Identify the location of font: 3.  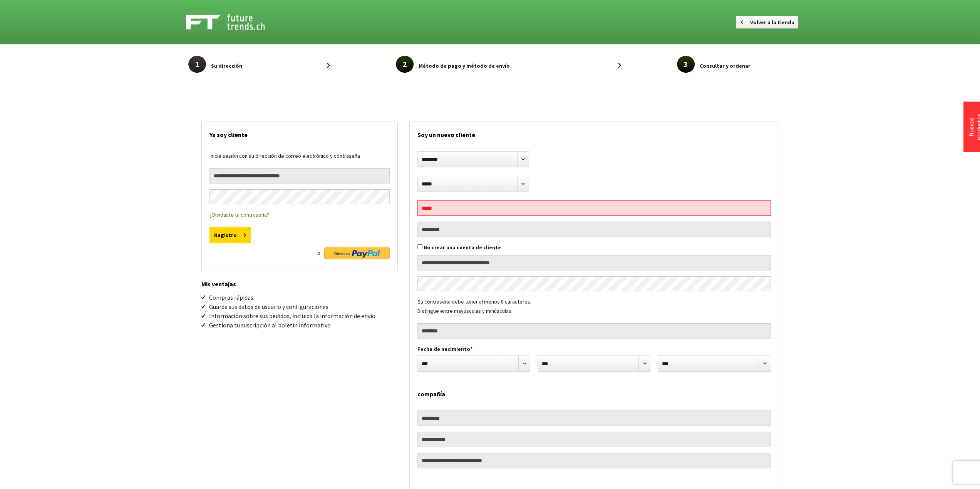
(685, 64).